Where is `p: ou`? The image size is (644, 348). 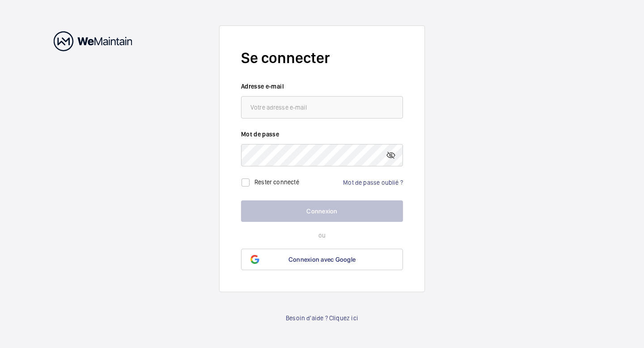
p: ou is located at coordinates (322, 235).